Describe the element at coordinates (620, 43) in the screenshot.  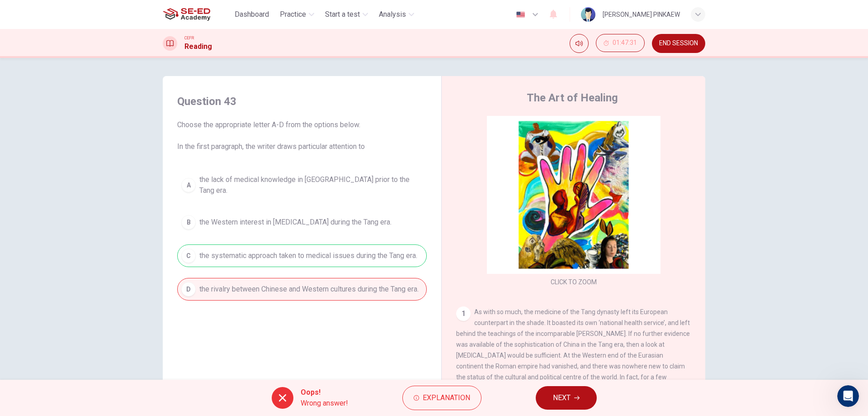
I see `div: Hide` at that location.